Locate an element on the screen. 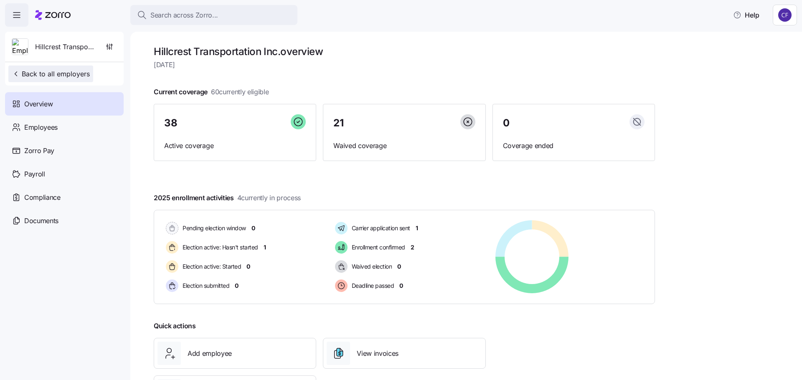 Image resolution: width=802 pixels, height=380 pixels. span: 38 is located at coordinates (170, 123).